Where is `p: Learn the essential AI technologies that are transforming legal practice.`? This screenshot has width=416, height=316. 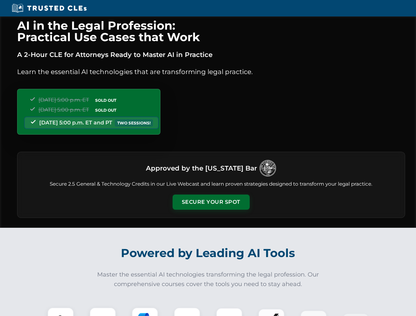
p: Learn the essential AI technologies that are transforming legal practice. is located at coordinates (211, 72).